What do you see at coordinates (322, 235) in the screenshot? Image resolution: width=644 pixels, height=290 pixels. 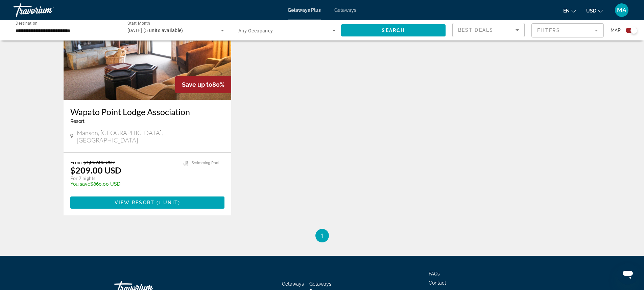 I see `nav: Pagination` at bounding box center [322, 235].